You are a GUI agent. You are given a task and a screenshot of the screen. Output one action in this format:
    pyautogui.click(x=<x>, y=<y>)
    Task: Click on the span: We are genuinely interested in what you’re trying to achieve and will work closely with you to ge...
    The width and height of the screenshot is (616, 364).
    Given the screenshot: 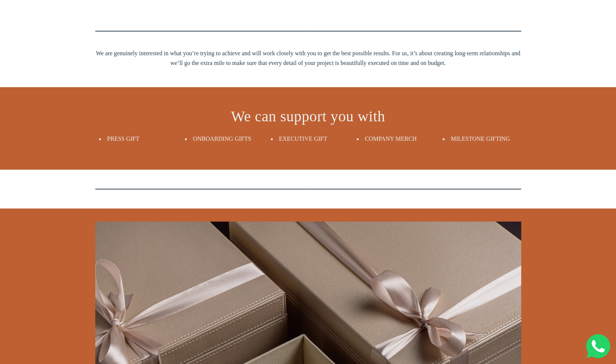 What is the action you would take?
    pyautogui.click(x=308, y=58)
    